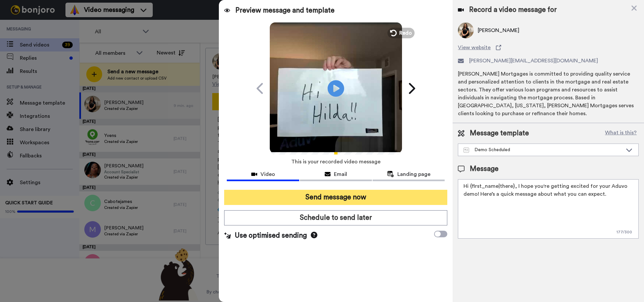 The image size is (644, 302). Describe the element at coordinates (620, 133) in the screenshot. I see `button: What is this?` at that location.